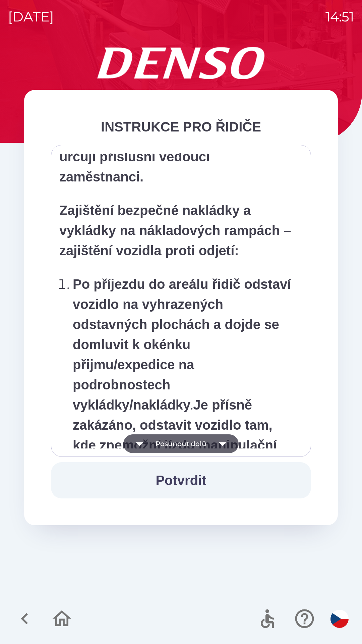 This screenshot has height=644, width=362. What do you see at coordinates (181, 63) in the screenshot?
I see `img: Logo` at bounding box center [181, 63].